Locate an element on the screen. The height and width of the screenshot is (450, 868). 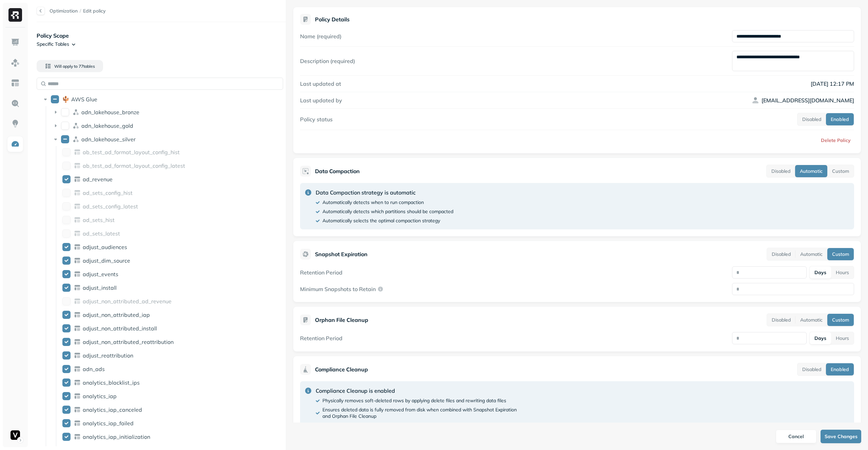
span: adjust_non_attributed_iap is located at coordinates (117, 315).